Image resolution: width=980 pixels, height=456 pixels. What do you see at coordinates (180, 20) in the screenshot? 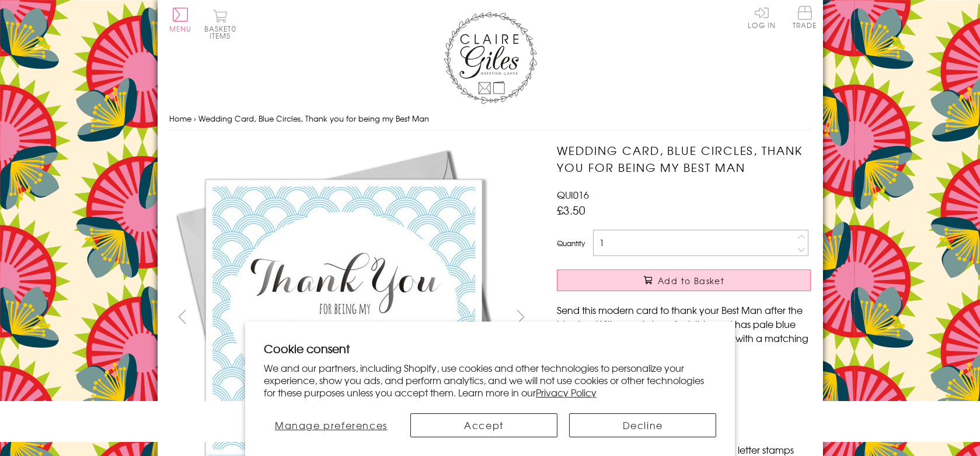
I see `button: Menu` at bounding box center [180, 20].